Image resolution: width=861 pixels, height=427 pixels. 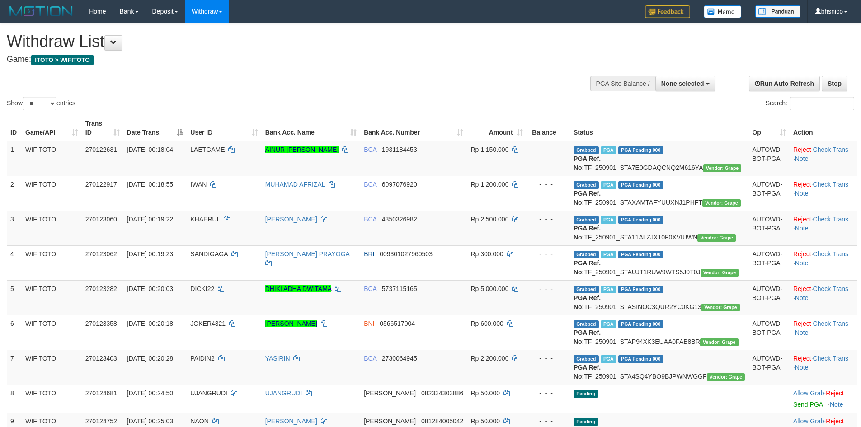 What do you see at coordinates (208, 150) in the screenshot?
I see `span: LAETGAME` at bounding box center [208, 150].